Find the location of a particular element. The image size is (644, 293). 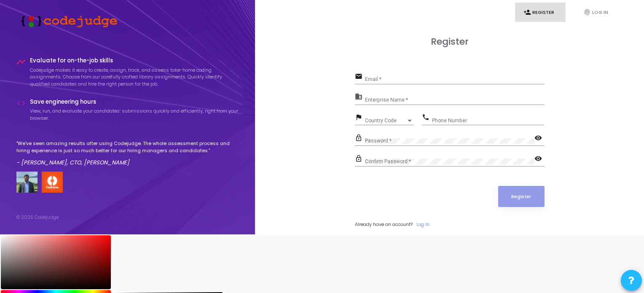

p: View, run, and evaluate your candidates’ submissions quickly and efficiently, right from your bro... is located at coordinates (134, 115).